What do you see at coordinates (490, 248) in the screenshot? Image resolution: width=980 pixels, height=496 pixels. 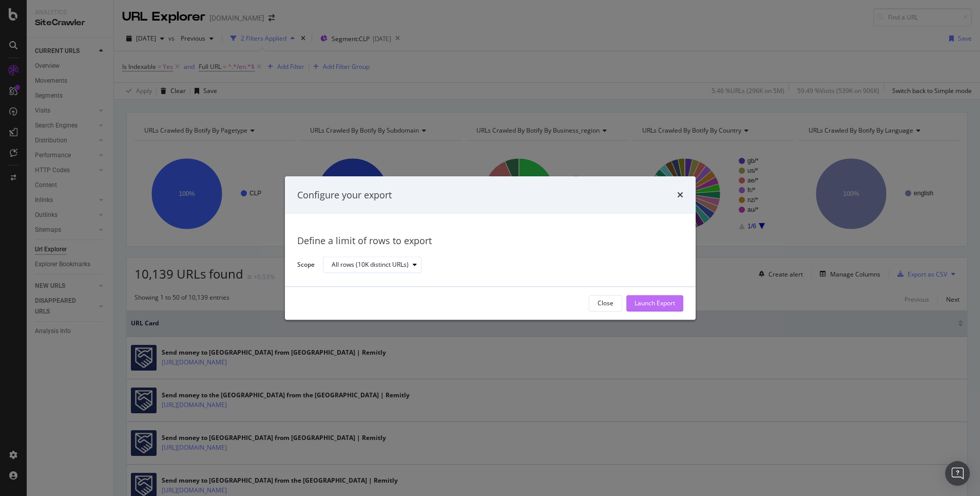 I see `div: modal` at bounding box center [490, 248].